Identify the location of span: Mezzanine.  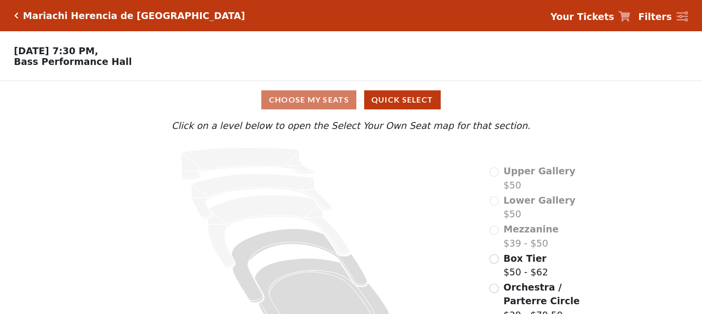
(531, 229).